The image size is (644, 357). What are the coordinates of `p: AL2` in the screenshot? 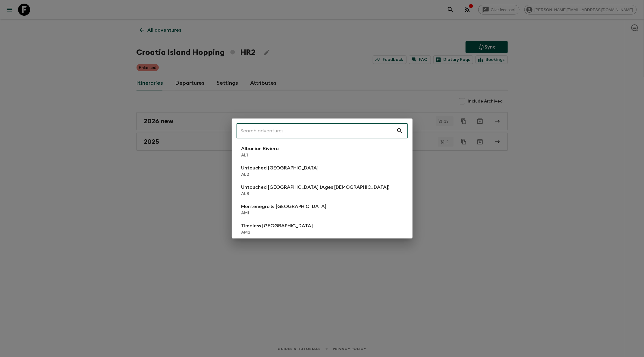 It's located at (280, 175).